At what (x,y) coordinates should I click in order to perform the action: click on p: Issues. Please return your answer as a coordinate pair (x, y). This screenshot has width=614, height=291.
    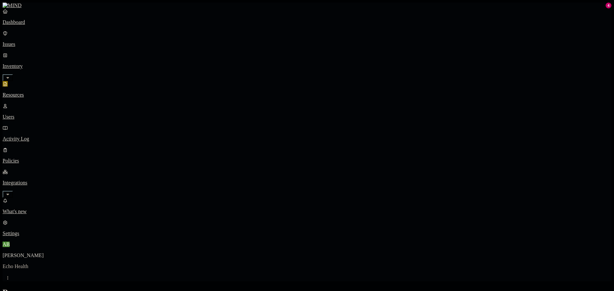
    Looking at the image, I should click on (307, 44).